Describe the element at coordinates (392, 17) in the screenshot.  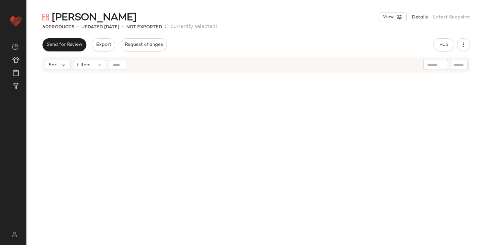
I see `button: View` at that location.